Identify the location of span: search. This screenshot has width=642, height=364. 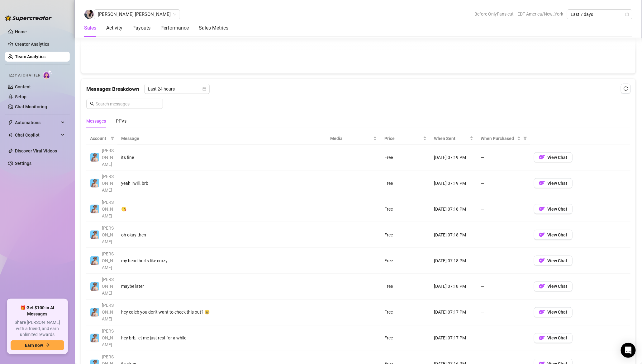
(92, 104).